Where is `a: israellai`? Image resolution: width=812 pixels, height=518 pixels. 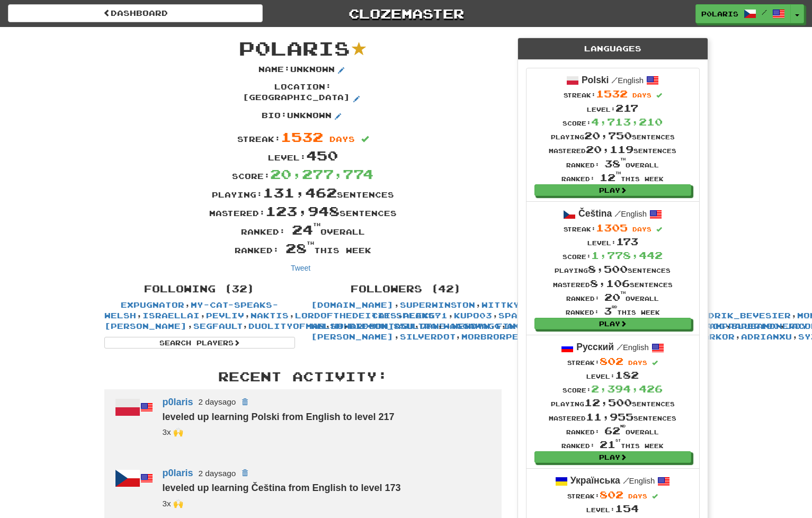 a: israellai is located at coordinates (171, 315).